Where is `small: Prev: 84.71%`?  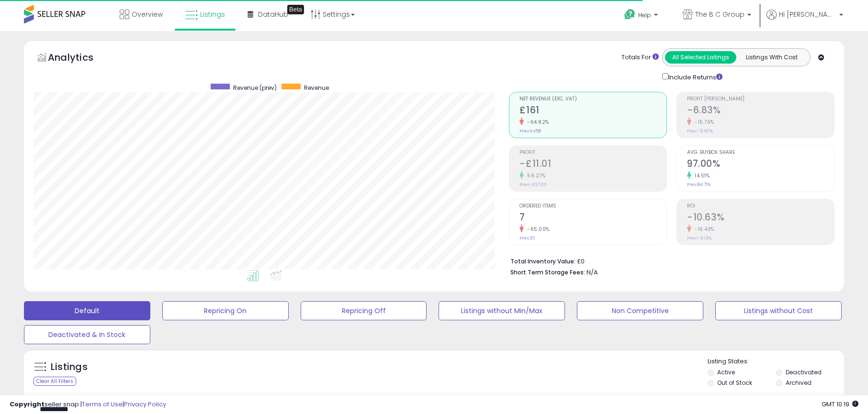 small: Prev: 84.71% is located at coordinates (698, 185).